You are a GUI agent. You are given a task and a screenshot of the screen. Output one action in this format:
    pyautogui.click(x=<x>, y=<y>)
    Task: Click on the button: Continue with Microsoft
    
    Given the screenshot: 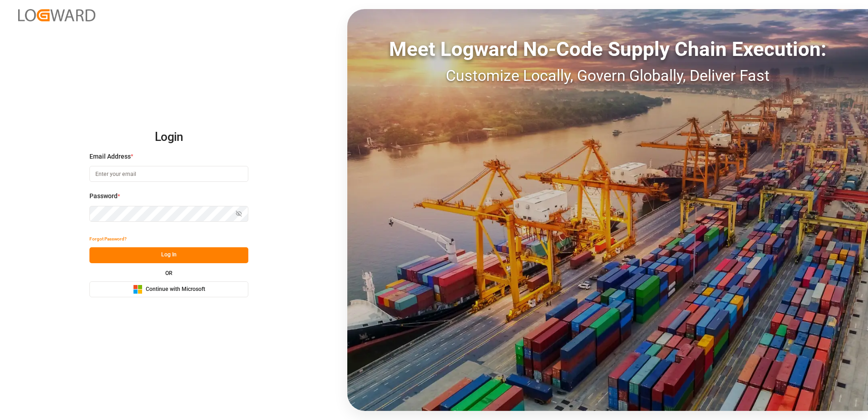 What is the action you would take?
    pyautogui.click(x=169, y=289)
    